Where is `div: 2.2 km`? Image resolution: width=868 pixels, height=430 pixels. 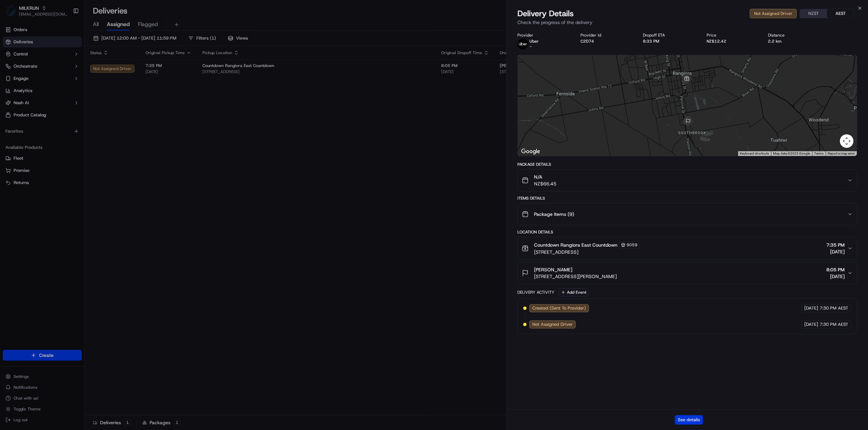
div: 2.2 km is located at coordinates (792, 41).